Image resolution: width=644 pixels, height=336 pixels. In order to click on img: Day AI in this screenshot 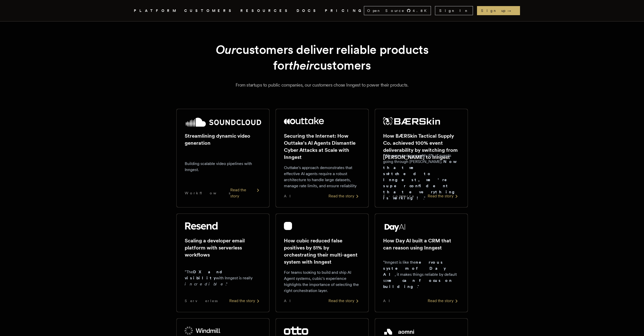, I will do `click(395, 227)`.